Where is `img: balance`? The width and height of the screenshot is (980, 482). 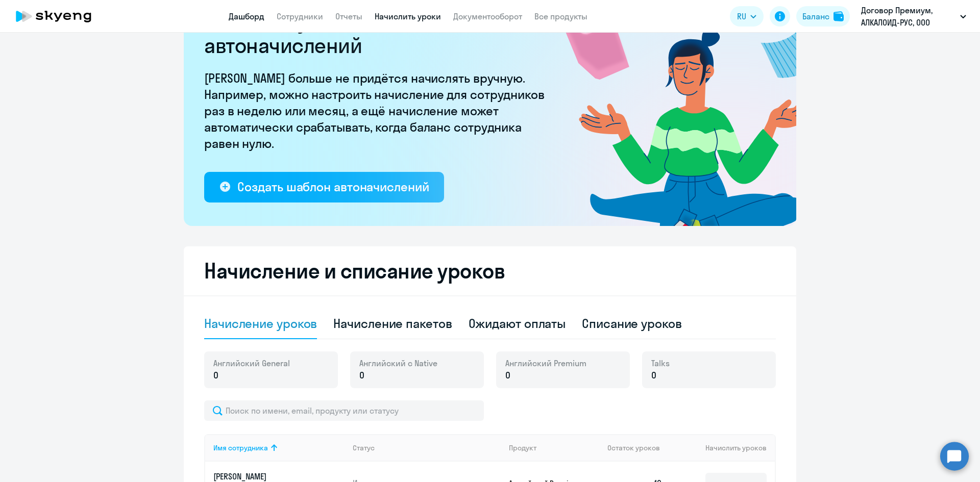 img: balance is located at coordinates (838, 16).